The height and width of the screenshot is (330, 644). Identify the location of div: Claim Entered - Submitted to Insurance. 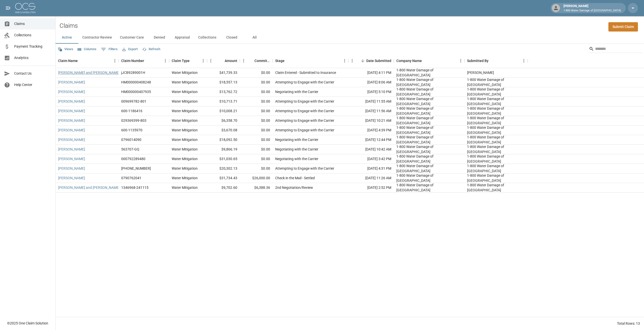
(305, 72).